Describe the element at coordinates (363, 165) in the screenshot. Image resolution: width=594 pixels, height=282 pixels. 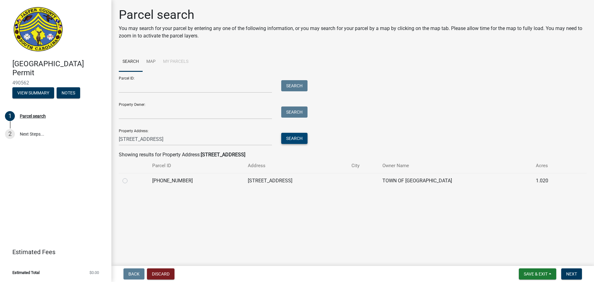
I see `th: City` at that location.